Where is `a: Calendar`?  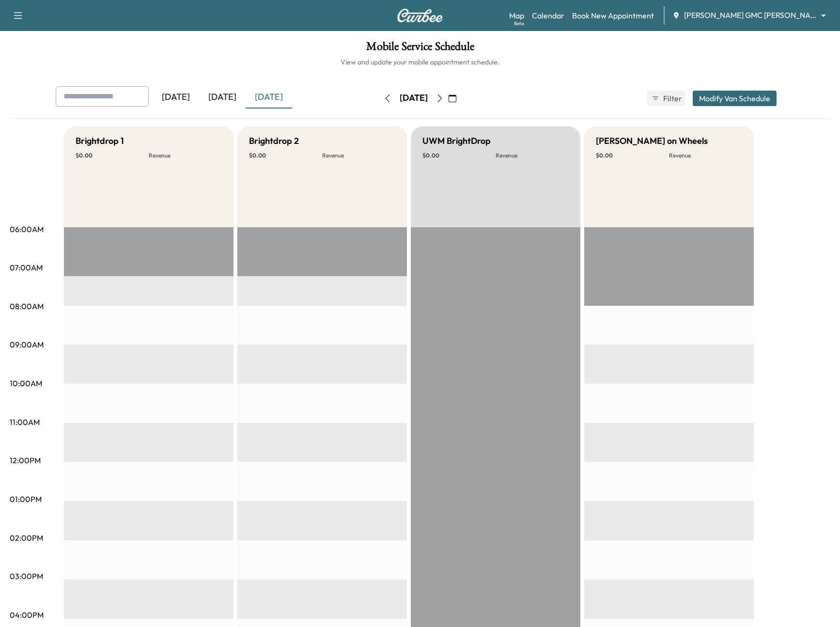
a: Calendar is located at coordinates (548, 16).